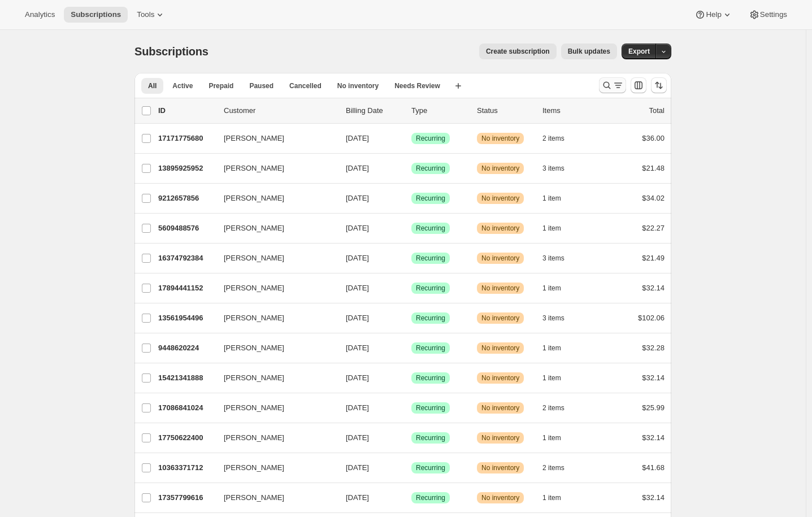 Image resolution: width=812 pixels, height=517 pixels. I want to click on span: $22.27, so click(653, 228).